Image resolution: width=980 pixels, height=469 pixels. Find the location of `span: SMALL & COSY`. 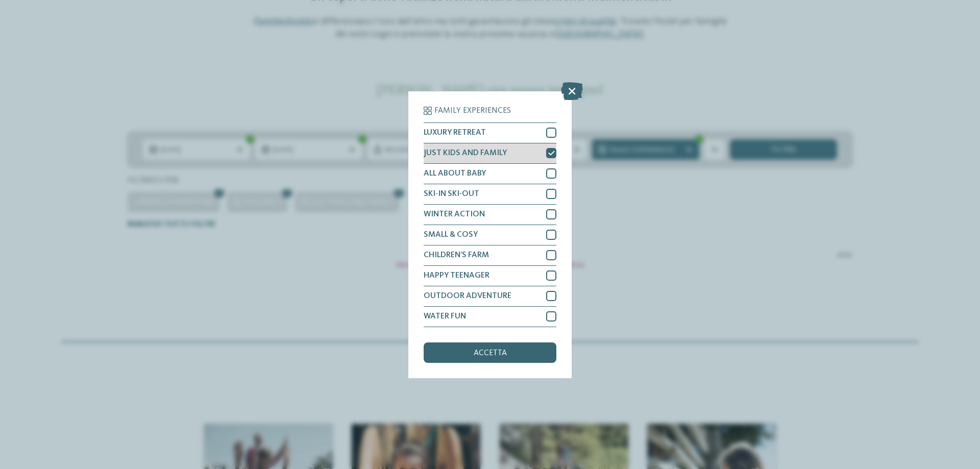

span: SMALL & COSY is located at coordinates (451, 235).